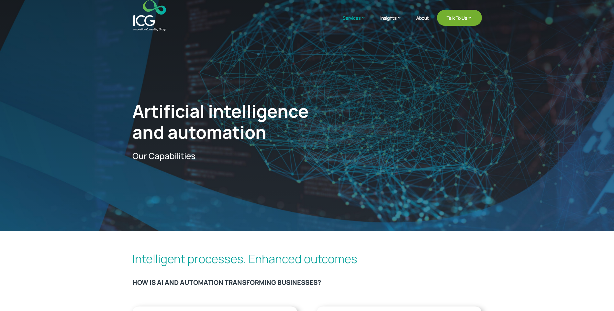 The height and width of the screenshot is (311, 614). Describe the element at coordinates (233, 156) in the screenshot. I see `p: Our Capabilities` at that location.